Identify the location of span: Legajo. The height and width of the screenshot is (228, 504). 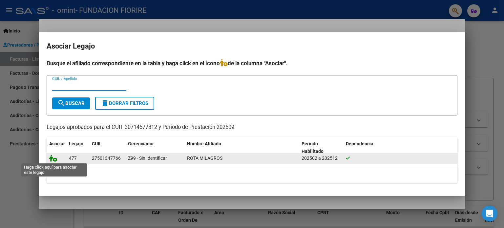
(76, 144).